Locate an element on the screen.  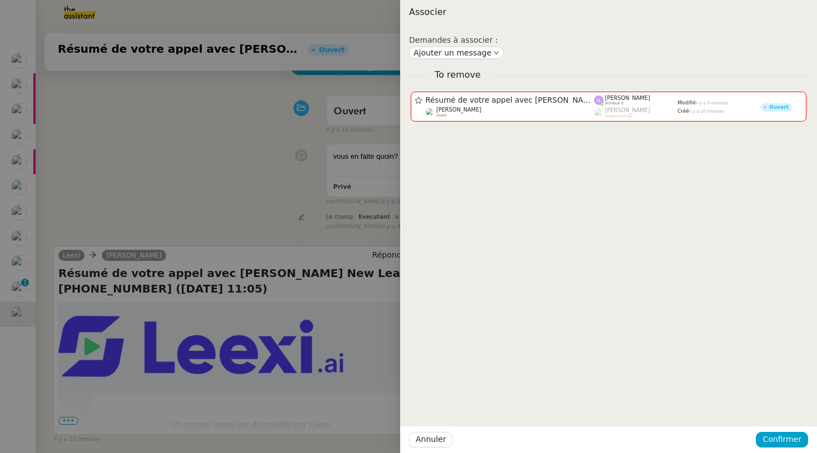
span: attribué à is located at coordinates (614, 103).